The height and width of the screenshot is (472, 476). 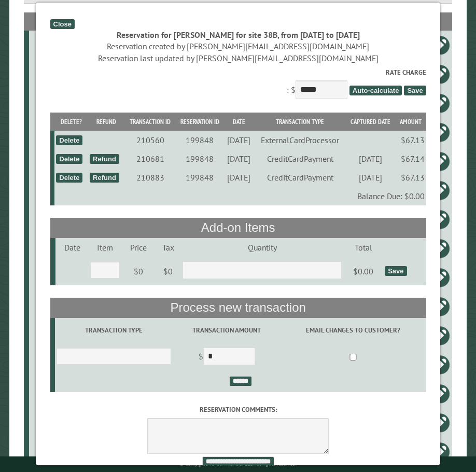 I want to click on th: Amount, so click(x=410, y=122).